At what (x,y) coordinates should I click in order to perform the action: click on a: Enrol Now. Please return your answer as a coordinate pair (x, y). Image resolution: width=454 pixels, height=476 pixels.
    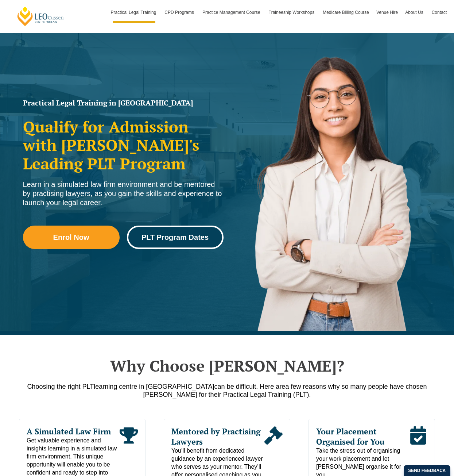
    Looking at the image, I should click on (71, 237).